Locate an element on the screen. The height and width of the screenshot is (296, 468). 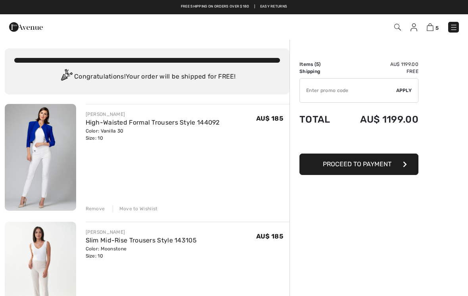
div: Move to Wishlist is located at coordinates (135, 208).